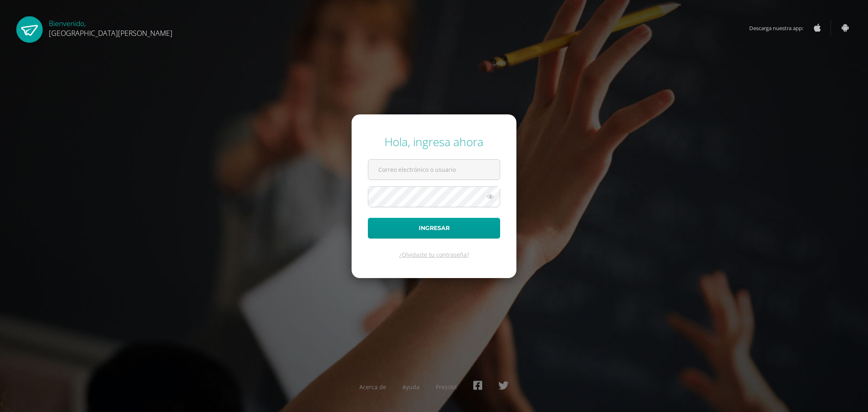 The width and height of the screenshot is (868, 412). What do you see at coordinates (434, 142) in the screenshot?
I see `div: Hola, ingresa ahora` at bounding box center [434, 142].